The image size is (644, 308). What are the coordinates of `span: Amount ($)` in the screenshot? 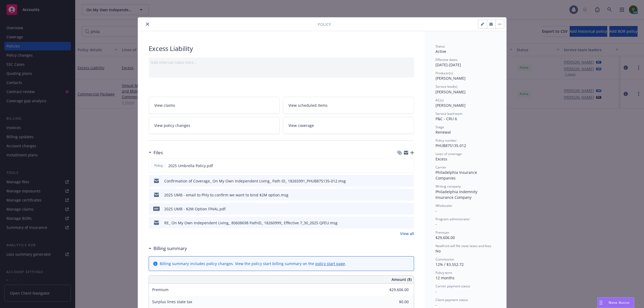 It's located at (401, 280).